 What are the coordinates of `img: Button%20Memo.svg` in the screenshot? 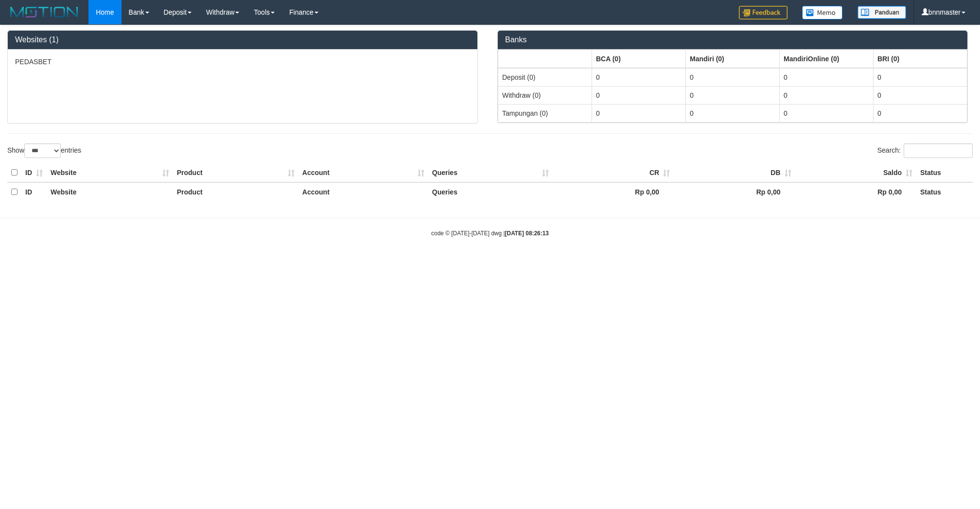 It's located at (822, 12).